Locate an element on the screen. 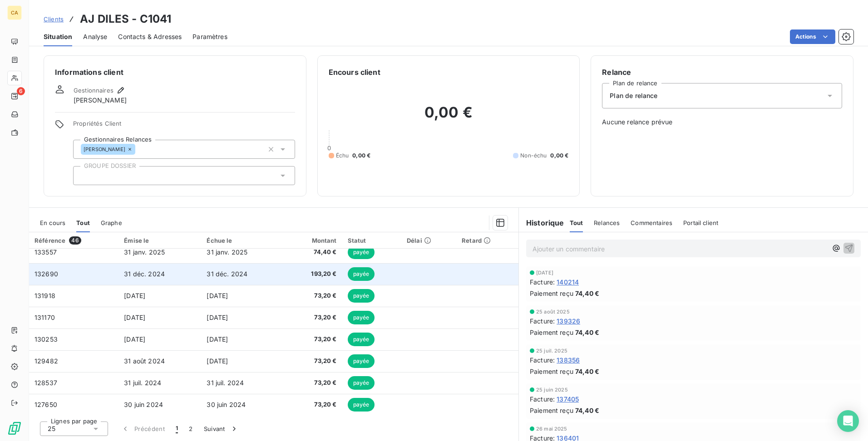 The height and width of the screenshot is (441, 868). span: Échu is located at coordinates (342, 156).